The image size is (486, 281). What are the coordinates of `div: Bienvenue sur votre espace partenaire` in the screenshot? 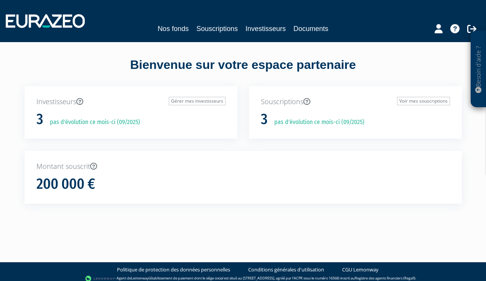 It's located at (243, 71).